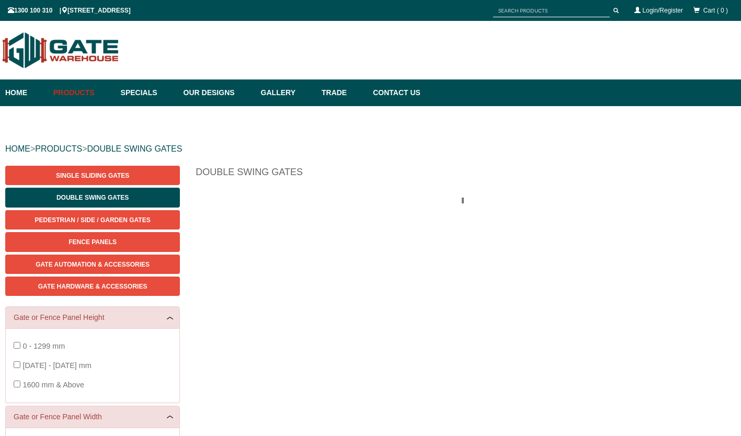  I want to click on a: Gate or Fence Panel Height, so click(93, 318).